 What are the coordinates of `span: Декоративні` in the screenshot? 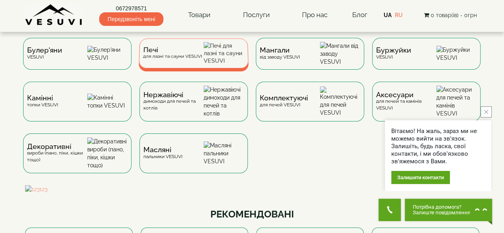 It's located at (57, 147).